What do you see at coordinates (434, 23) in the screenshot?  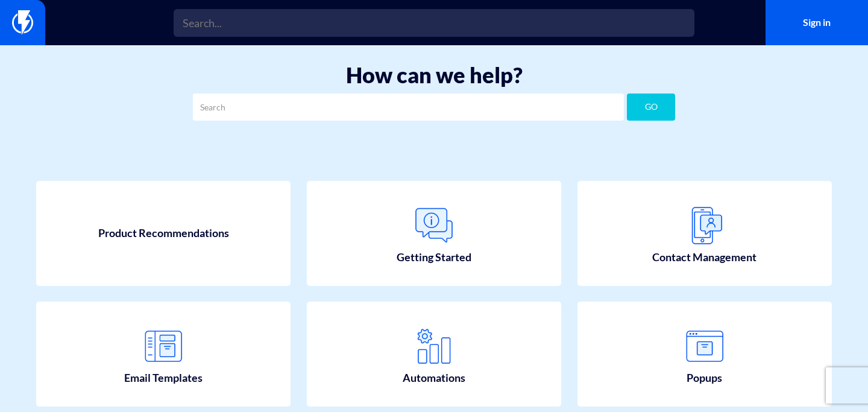 I see `input: Search...` at bounding box center [434, 23].